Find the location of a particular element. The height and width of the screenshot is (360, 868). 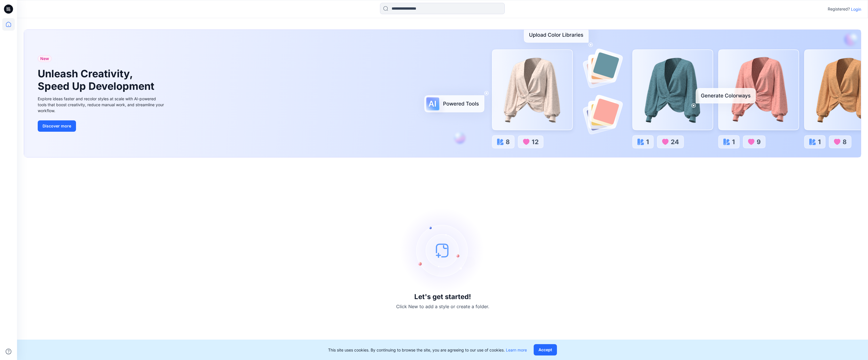

p: Login is located at coordinates (856, 9).